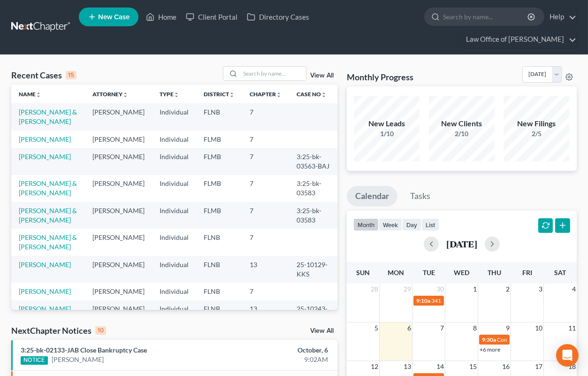 Image resolution: width=588 pixels, height=376 pixels. What do you see at coordinates (212, 17) in the screenshot?
I see `a: Client Portal` at bounding box center [212, 17].